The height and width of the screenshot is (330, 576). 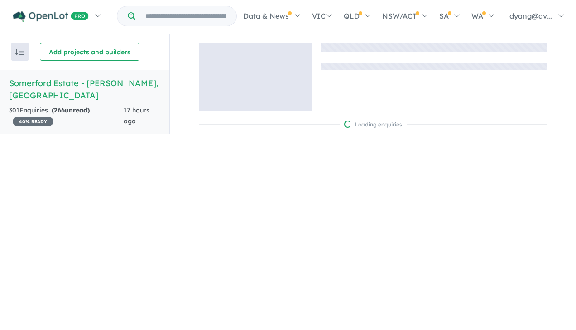 What do you see at coordinates (531, 16) in the screenshot?
I see `span: dyang@av...` at bounding box center [531, 16].